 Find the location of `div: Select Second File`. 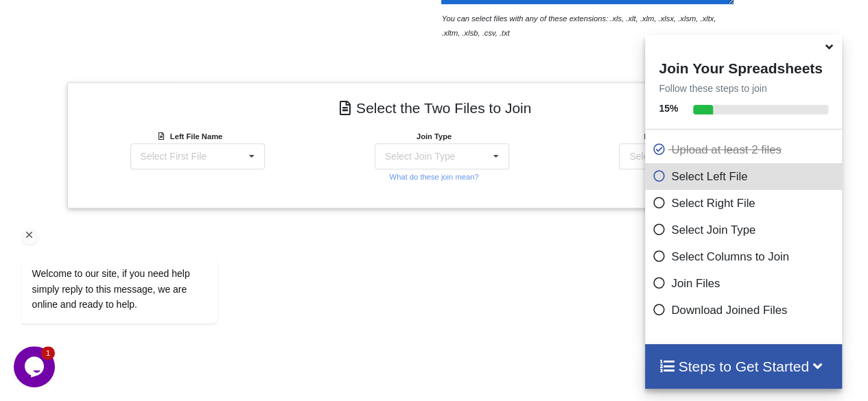

div: Select Second File is located at coordinates (669, 156).